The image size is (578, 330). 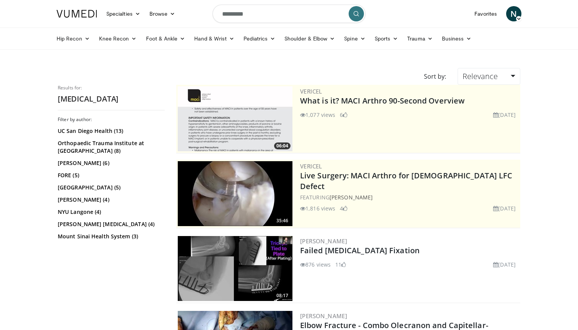 I want to click on li: 1,077 views, so click(x=318, y=115).